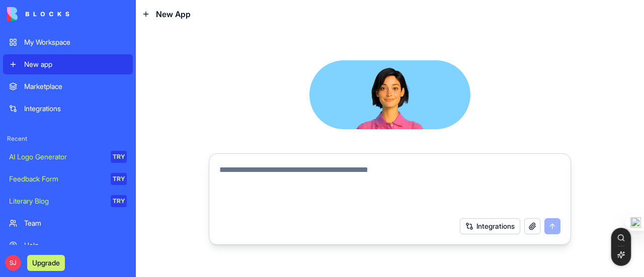  Describe the element at coordinates (68, 42) in the screenshot. I see `a: My Workspace` at that location.